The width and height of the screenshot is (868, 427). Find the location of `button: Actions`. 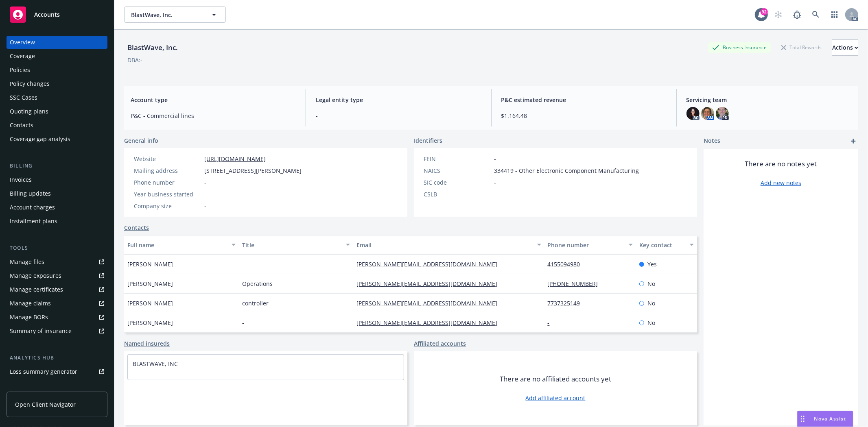

button: Actions is located at coordinates (845, 48).